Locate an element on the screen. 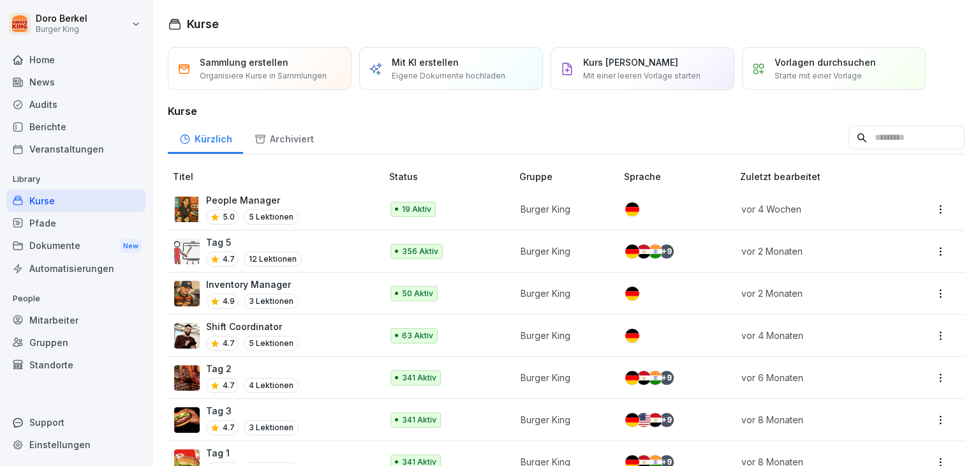  p: People is located at coordinates (76, 299).